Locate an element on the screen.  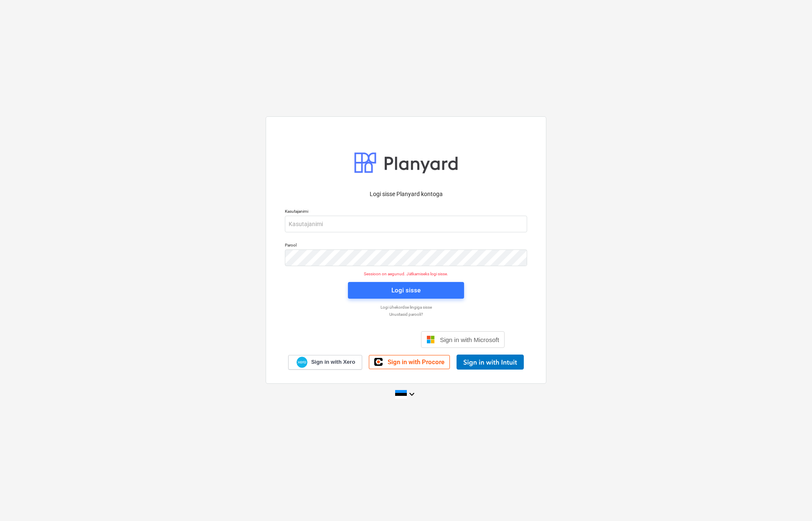
img: Microsoft logo is located at coordinates (430, 339).